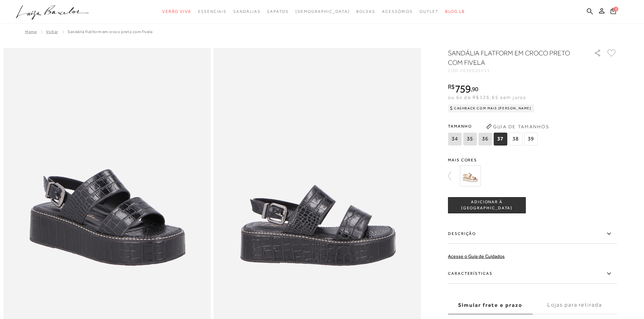 The image size is (644, 319). Describe the element at coordinates (613, 12) in the screenshot. I see `button: 0` at that location.